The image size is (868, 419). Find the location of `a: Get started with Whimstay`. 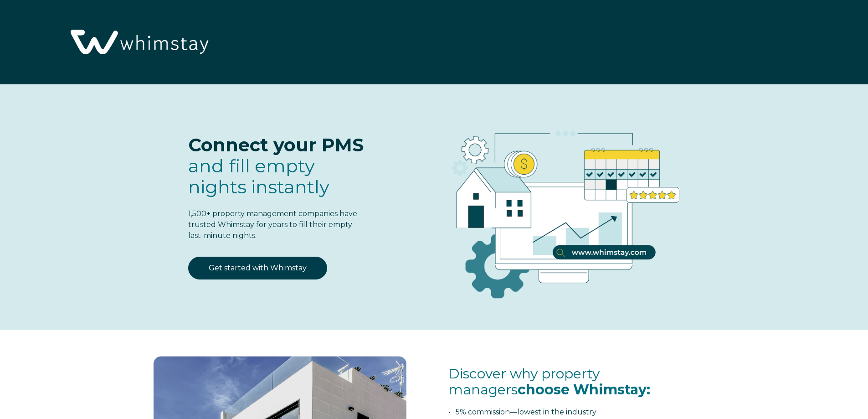

a: Get started with Whimstay is located at coordinates (258, 268).